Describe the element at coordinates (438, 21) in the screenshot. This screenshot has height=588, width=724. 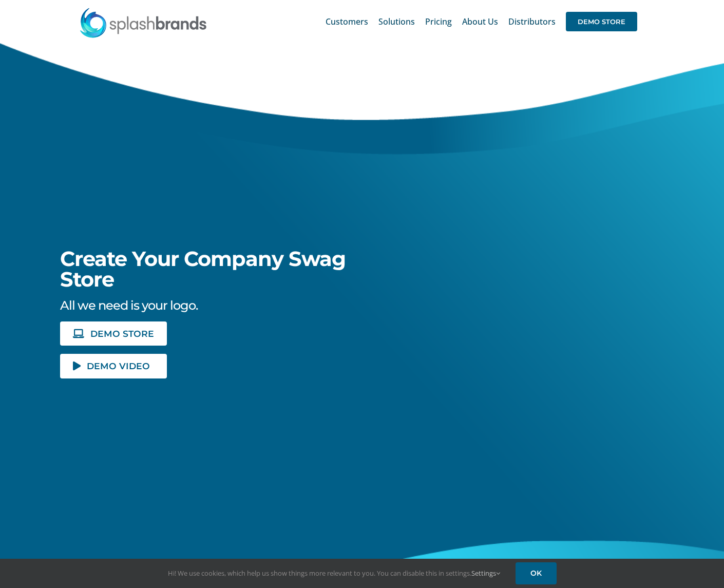
I see `span: Pricing` at that location.